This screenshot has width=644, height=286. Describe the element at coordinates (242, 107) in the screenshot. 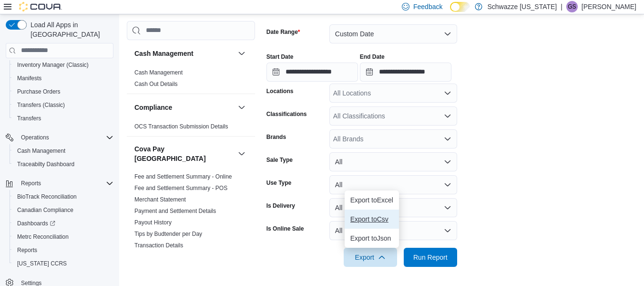

I see `button: Compliance` at that location.